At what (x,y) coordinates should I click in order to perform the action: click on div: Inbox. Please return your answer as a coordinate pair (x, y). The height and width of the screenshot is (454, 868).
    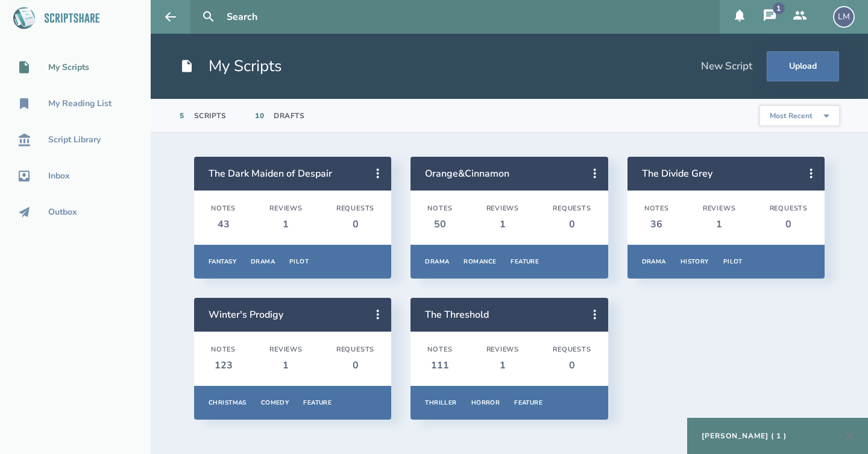
    Looking at the image, I should click on (59, 176).